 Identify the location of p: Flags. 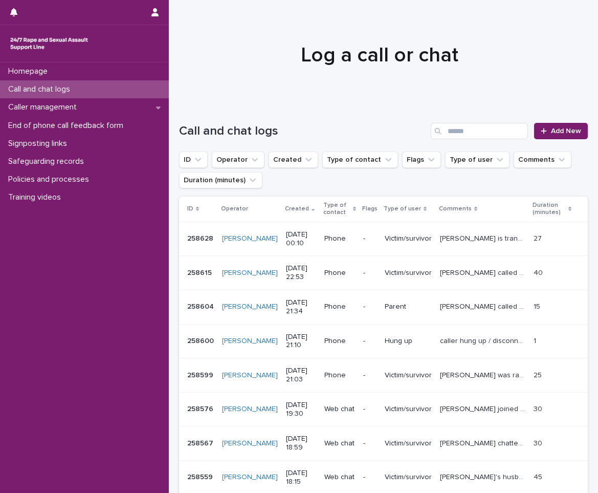
(370, 209).